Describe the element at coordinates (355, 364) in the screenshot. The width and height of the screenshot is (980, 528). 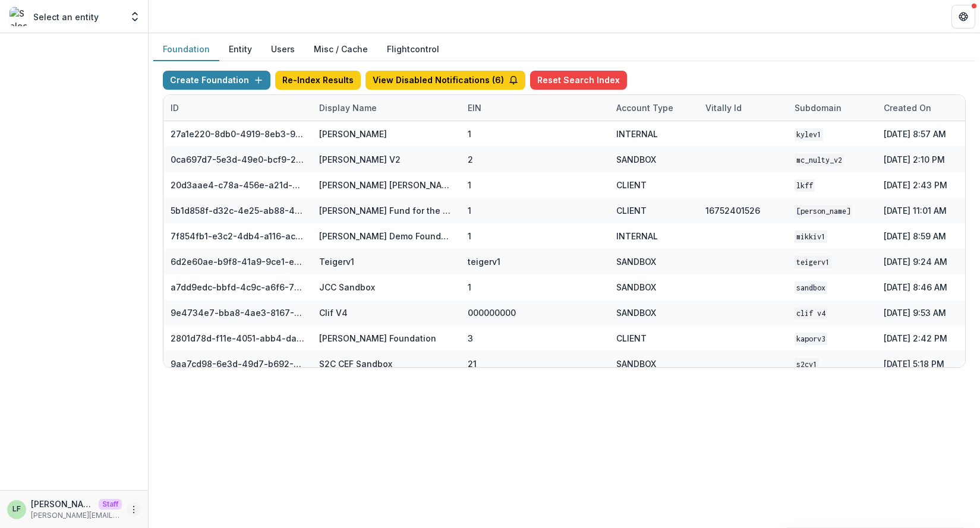
I see `div: S2C CEF Sandbox` at that location.